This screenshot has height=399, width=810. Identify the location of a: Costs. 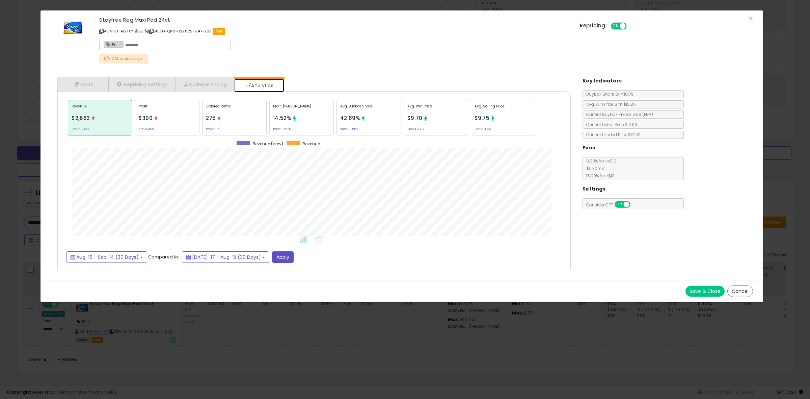
(83, 84).